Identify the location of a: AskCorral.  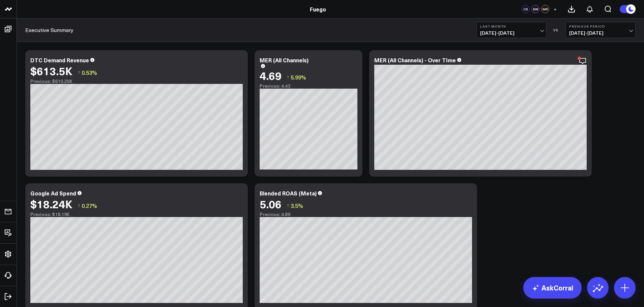
(553, 288).